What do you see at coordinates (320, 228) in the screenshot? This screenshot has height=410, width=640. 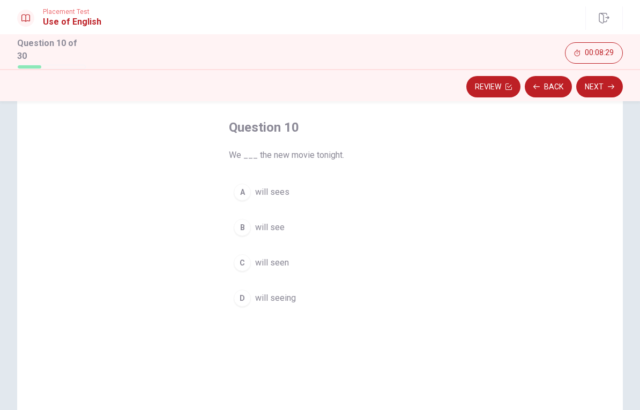 I see `button: Bwill see` at bounding box center [320, 228].